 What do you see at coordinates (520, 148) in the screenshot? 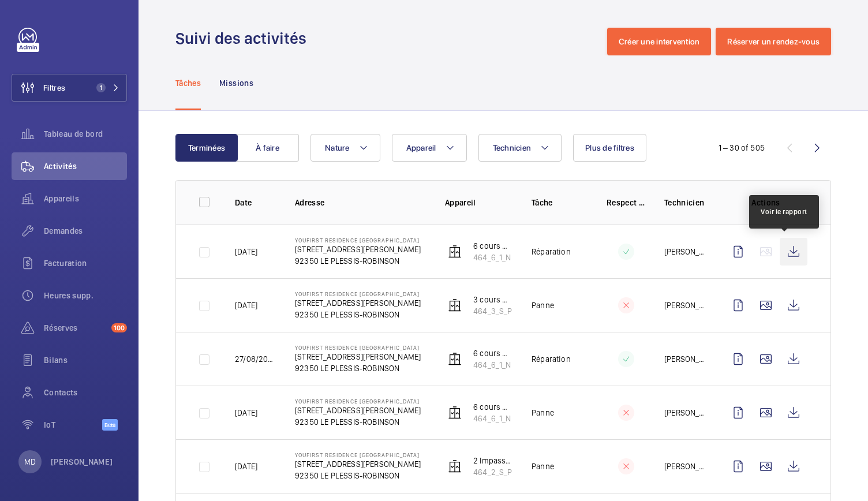
I see `button: Technicien` at bounding box center [520, 148].